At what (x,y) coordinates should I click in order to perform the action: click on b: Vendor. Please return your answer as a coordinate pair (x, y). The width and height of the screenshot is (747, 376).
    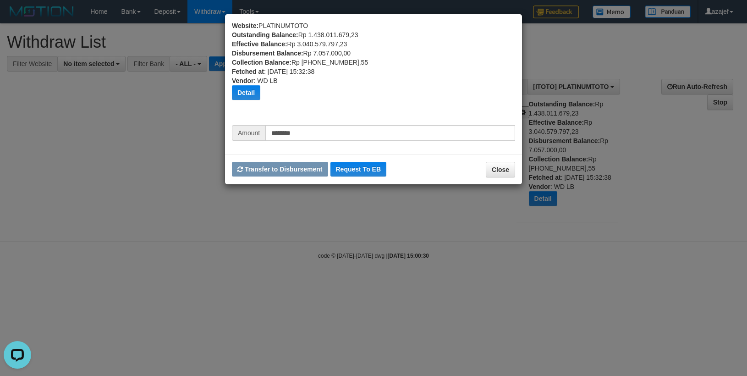
    Looking at the image, I should click on (242, 81).